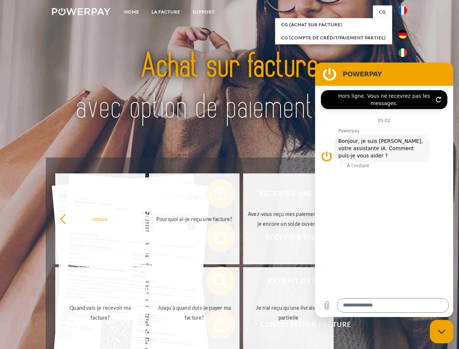 Image resolution: width=459 pixels, height=349 pixels. I want to click on a: Avez-vous reçu mes paiements, ai-je encore un solde ouvert?, so click(288, 219).